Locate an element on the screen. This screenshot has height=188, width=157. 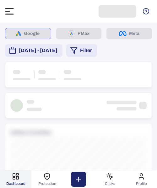
button: Clicks is located at coordinates (110, 179).